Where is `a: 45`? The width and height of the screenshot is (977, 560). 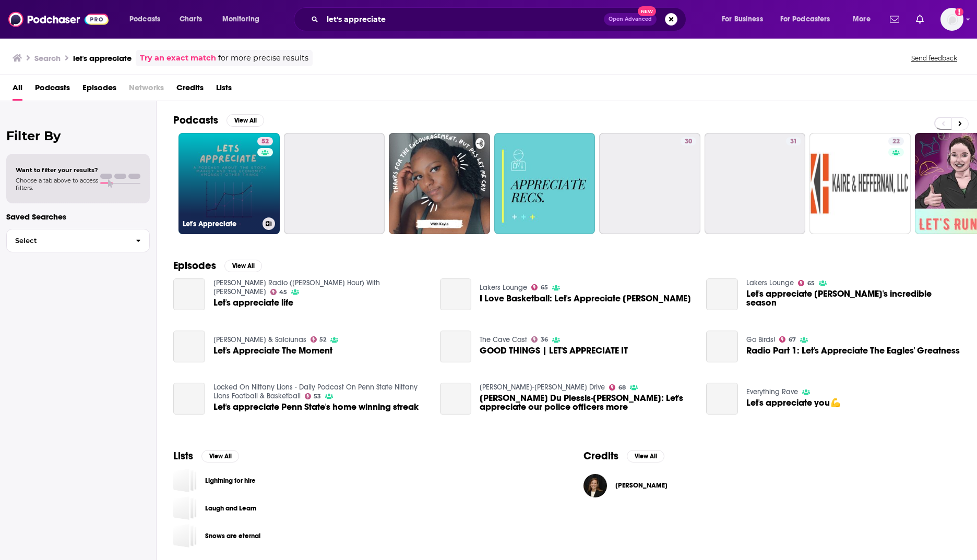 a: 45 is located at coordinates (279, 292).